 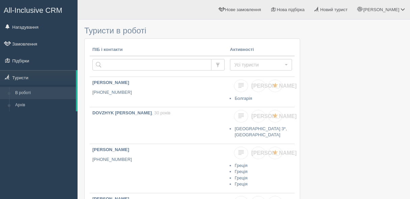 What do you see at coordinates (334, 9) in the screenshot?
I see `span: Новий турист` at bounding box center [334, 9].